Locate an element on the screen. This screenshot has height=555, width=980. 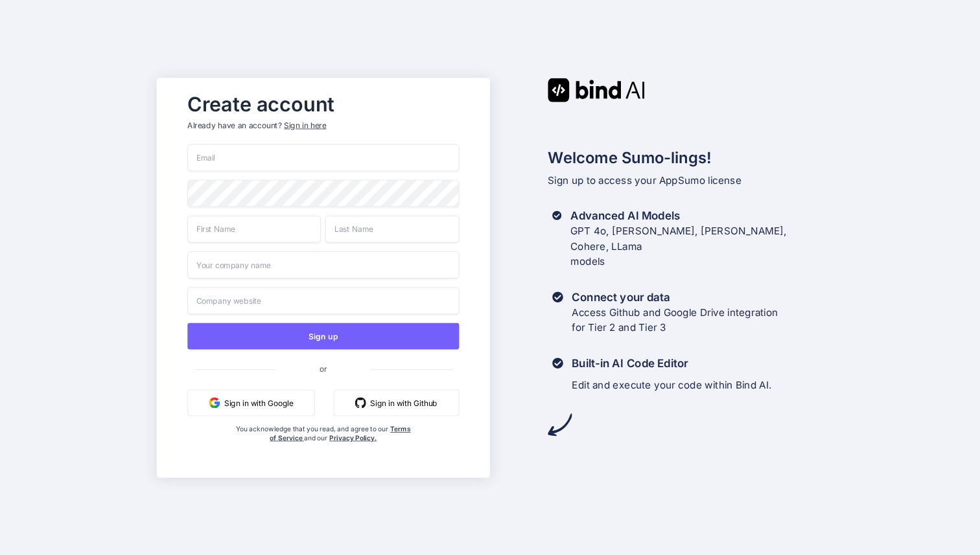
input: Your company name is located at coordinates (323, 265).